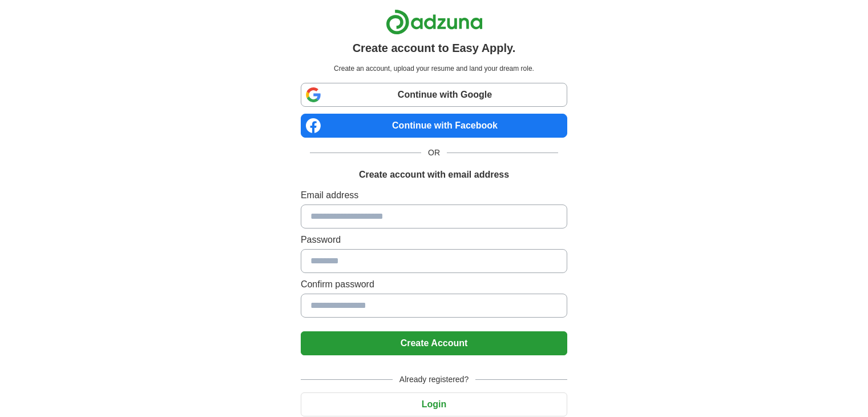 This screenshot has width=868, height=417. Describe the element at coordinates (433, 379) in the screenshot. I see `span: Already registered?` at that location.